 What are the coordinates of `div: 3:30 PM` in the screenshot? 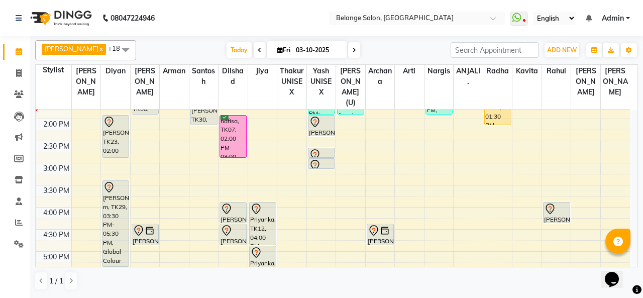 It's located at (56, 191).